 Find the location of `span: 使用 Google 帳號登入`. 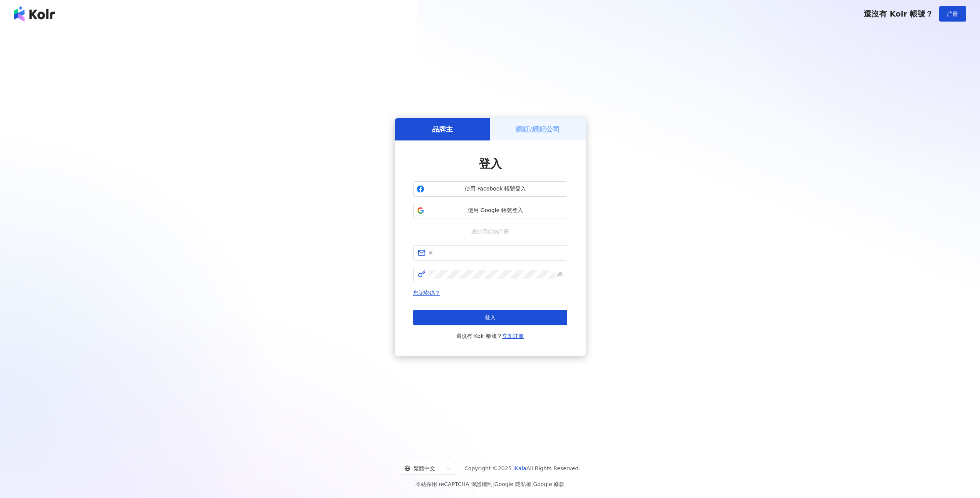

span: 使用 Google 帳號登入 is located at coordinates (495, 211).